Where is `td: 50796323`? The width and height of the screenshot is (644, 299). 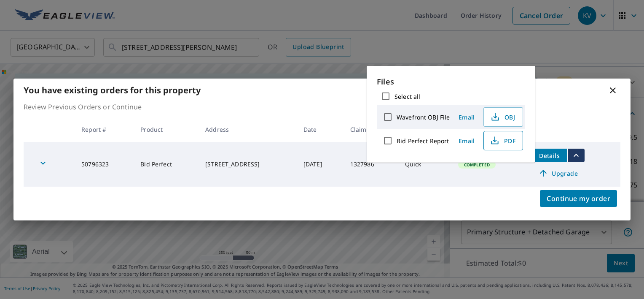 td: 50796323 is located at coordinates (104, 164).